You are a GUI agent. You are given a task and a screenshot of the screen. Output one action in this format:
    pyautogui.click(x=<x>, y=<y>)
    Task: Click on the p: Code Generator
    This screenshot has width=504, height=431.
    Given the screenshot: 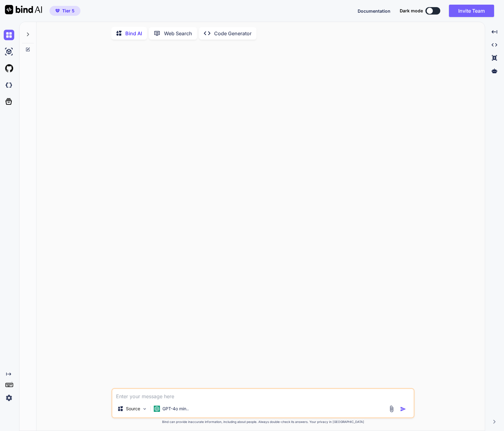 What is the action you would take?
    pyautogui.click(x=233, y=34)
    